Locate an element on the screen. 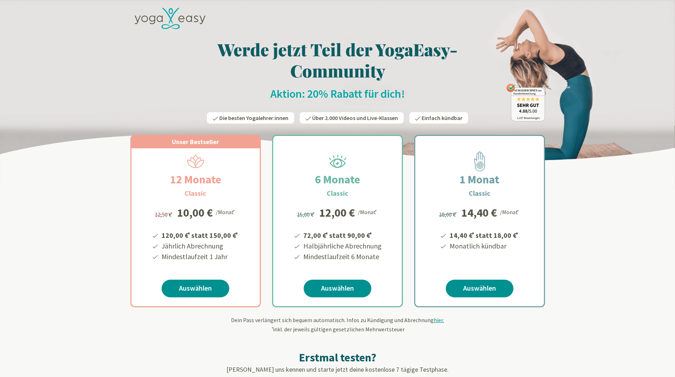 This screenshot has width=675, height=377. li: Mindestlaufzeit 1 Jahr is located at coordinates (200, 257).